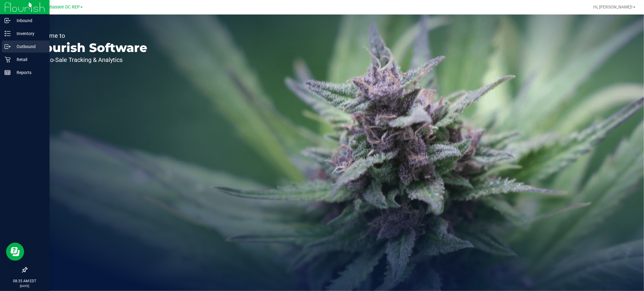 The height and width of the screenshot is (291, 644). What do you see at coordinates (90, 48) in the screenshot?
I see `p: Flourish Software` at bounding box center [90, 48].